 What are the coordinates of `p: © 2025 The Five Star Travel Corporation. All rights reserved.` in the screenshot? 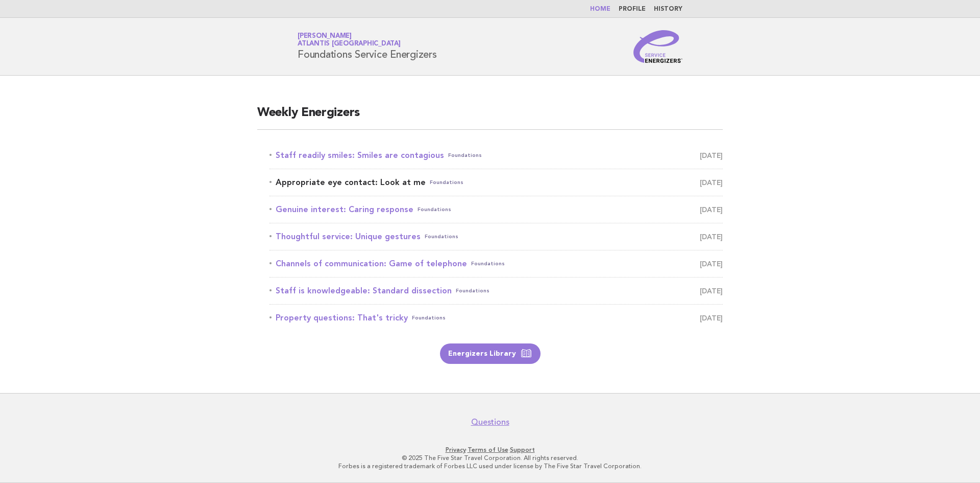 It's located at (490, 458).